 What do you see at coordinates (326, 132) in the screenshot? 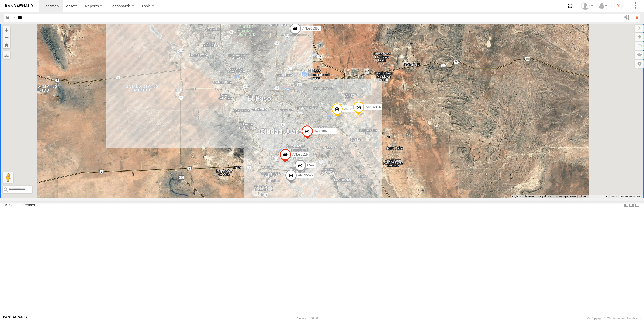
I see `span: 34851866F9CC` at bounding box center [326, 132].